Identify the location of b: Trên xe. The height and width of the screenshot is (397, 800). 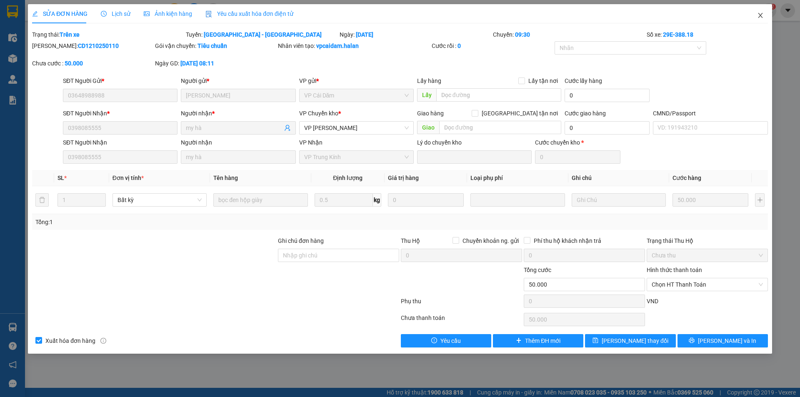
(70, 35).